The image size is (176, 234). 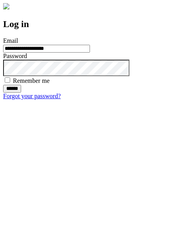 What do you see at coordinates (6, 6) in the screenshot?
I see `img: logo-4e3dc11c47720685a147b03b5a06dd966a58ff35d612b21f08c02c0306f2b779.png` at bounding box center [6, 6].